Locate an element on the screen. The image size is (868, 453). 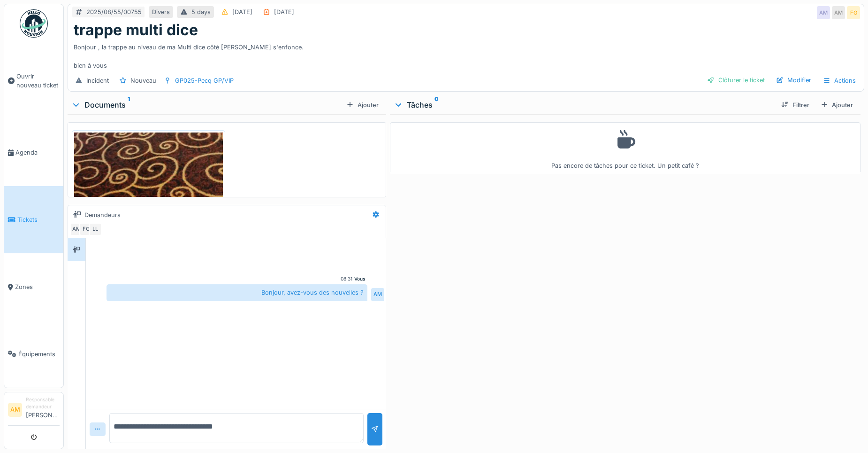
a: Zones is located at coordinates (34, 287).